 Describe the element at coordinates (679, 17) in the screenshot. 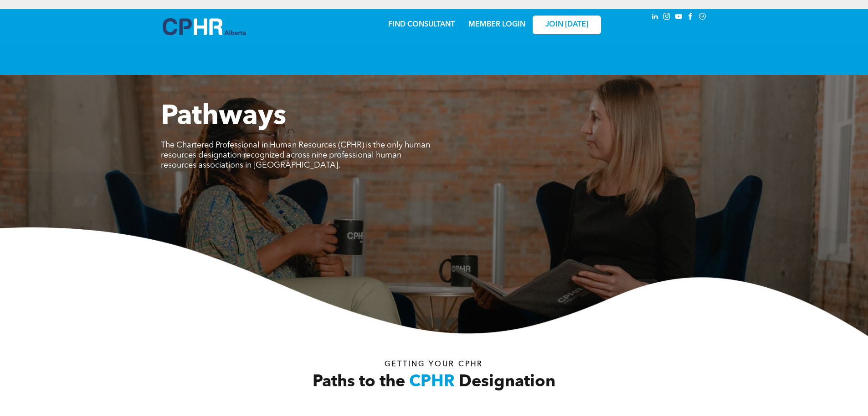

I see `a: youtube` at that location.